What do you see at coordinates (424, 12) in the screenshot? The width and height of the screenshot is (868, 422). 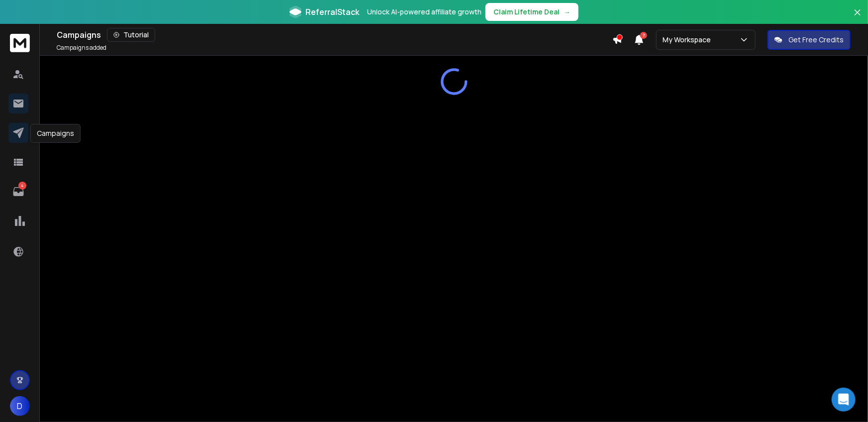 I see `p: Unlock AI-powered affiliate growth` at bounding box center [424, 12].